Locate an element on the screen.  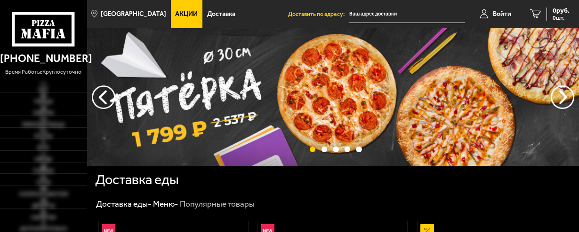
button: следующий is located at coordinates (103, 97).